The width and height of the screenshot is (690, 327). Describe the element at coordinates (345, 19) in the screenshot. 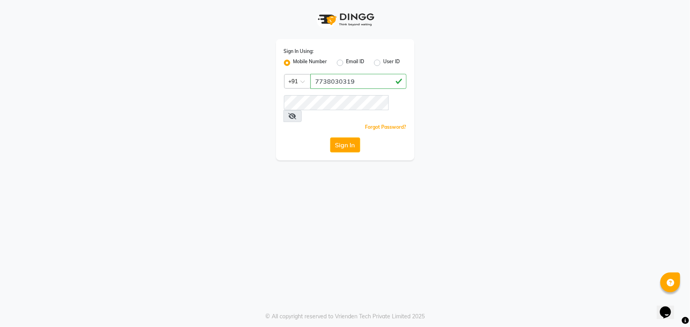

I see `img: logo1.svg` at that location.